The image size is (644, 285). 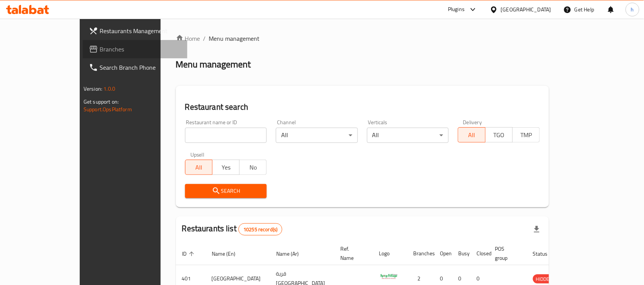 I want to click on th: Branches, so click(x=421, y=254).